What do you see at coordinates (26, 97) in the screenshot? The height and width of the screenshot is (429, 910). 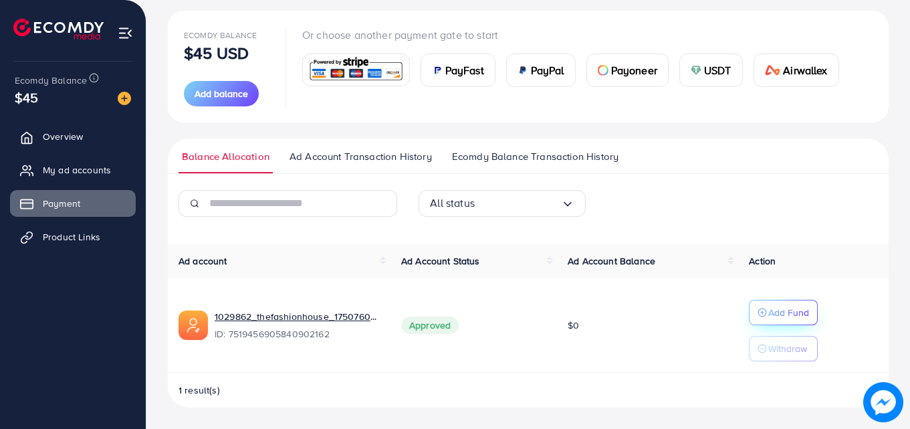 I see `span: $45` at bounding box center [26, 97].